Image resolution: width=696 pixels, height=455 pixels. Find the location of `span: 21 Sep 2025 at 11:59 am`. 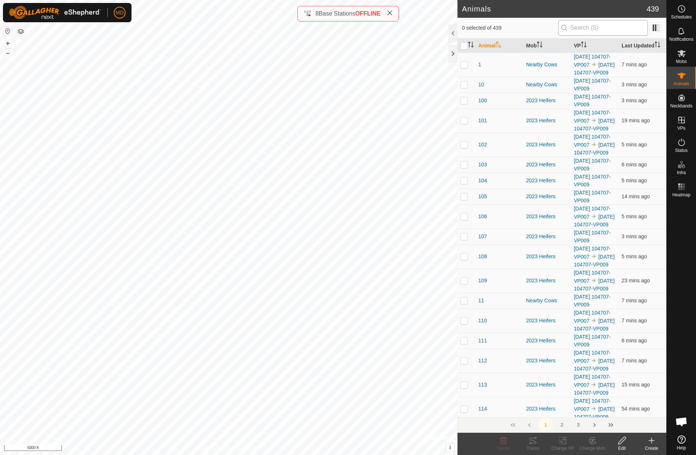

span: 21 Sep 2025 at 11:59 am is located at coordinates (636, 408).